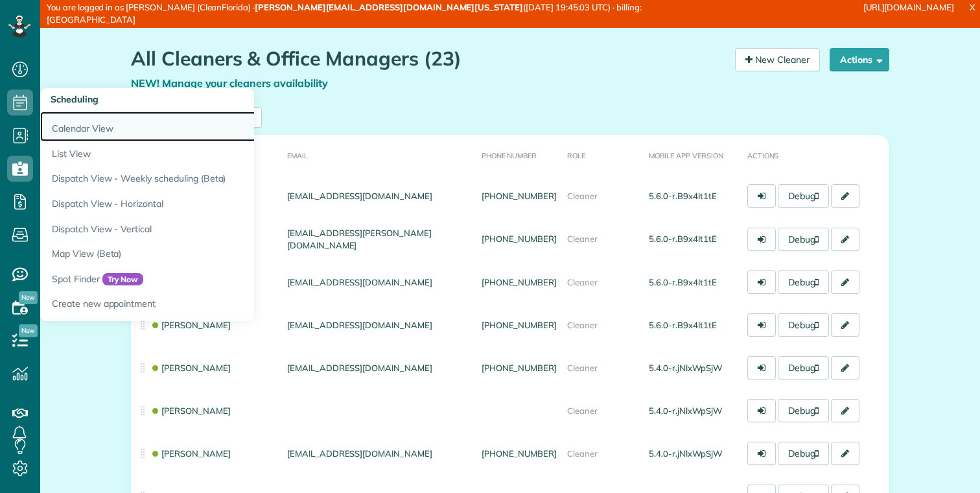 Image resolution: width=980 pixels, height=493 pixels. Describe the element at coordinates (603, 154) in the screenshot. I see `th: Role` at that location.